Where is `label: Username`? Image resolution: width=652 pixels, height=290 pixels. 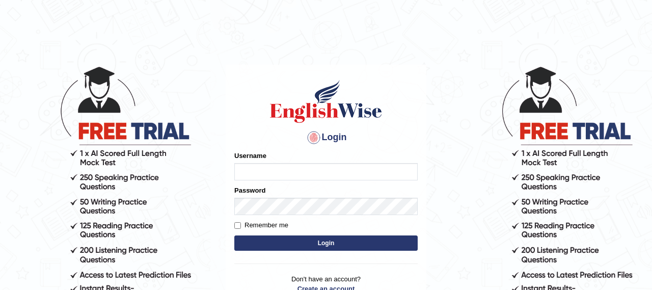 label: Username is located at coordinates (250, 155).